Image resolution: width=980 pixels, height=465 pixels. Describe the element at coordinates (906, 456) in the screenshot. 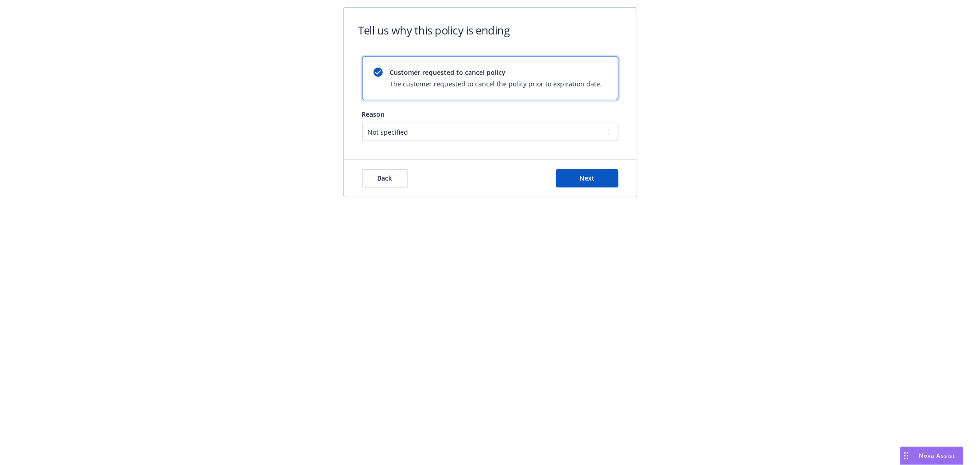

I see `div: Drag to move` at that location.